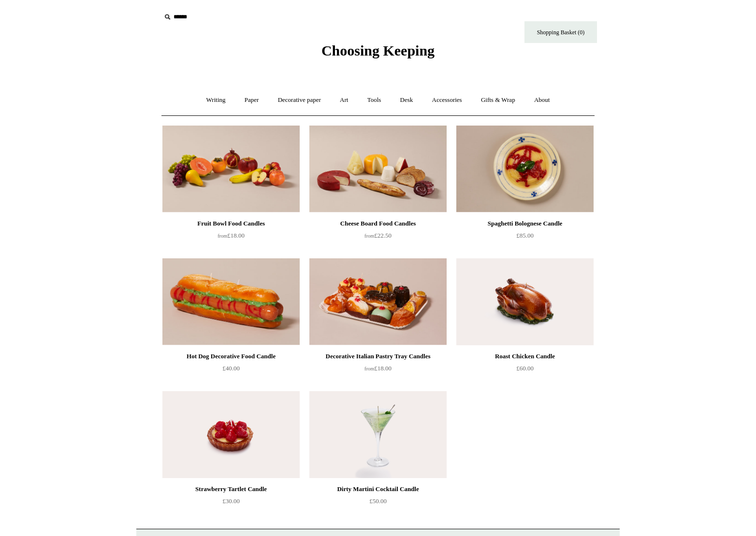 This screenshot has width=756, height=536. What do you see at coordinates (231, 434) in the screenshot?
I see `a: Strawberry Tartlet Candle Strawberry Tartlet Candle` at bounding box center [231, 434].